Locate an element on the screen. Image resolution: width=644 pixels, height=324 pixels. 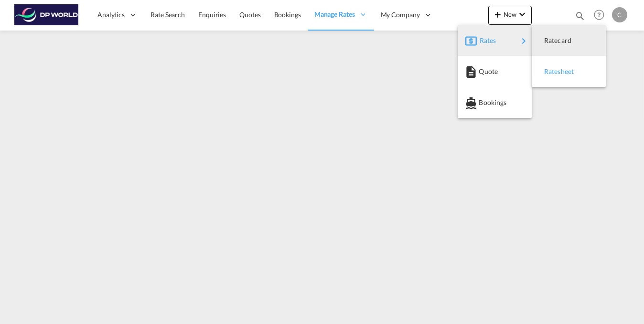
div: Bookings is located at coordinates (495, 102).